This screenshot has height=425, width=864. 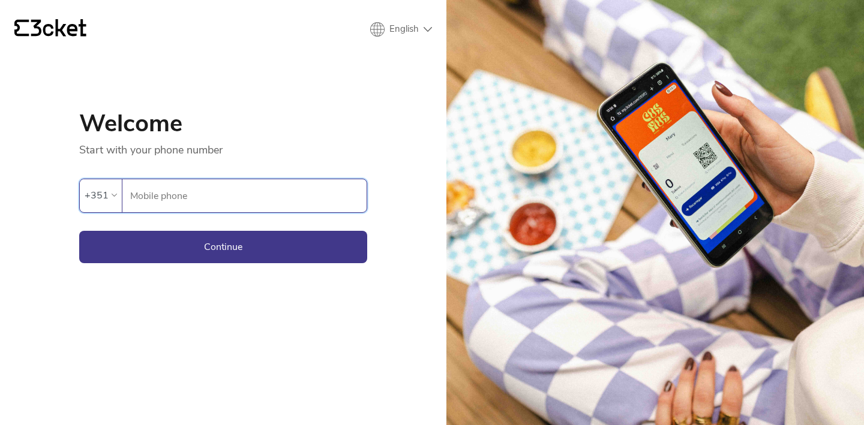 What do you see at coordinates (223, 124) in the screenshot?
I see `h1: Welcome` at bounding box center [223, 124].